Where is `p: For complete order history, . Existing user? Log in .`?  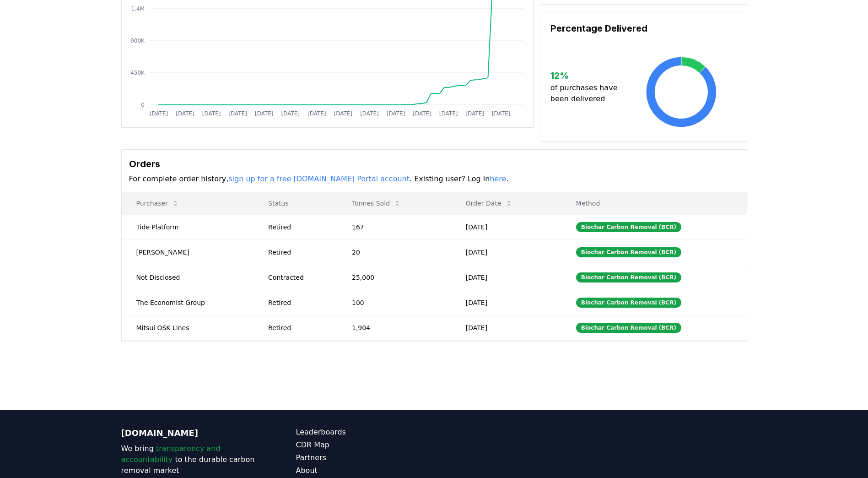
p: For complete order history, . Existing user? Log in . is located at coordinates (434, 179).